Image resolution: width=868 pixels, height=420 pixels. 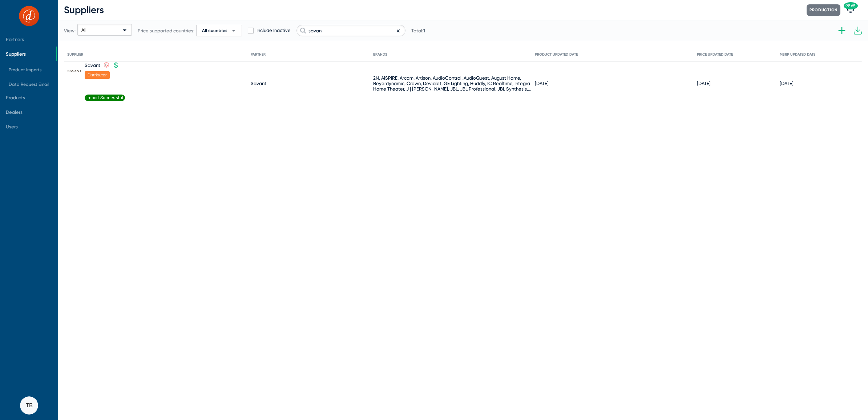 What do you see at coordinates (104, 98) in the screenshot?
I see `span: Import Successful` at bounding box center [104, 98].